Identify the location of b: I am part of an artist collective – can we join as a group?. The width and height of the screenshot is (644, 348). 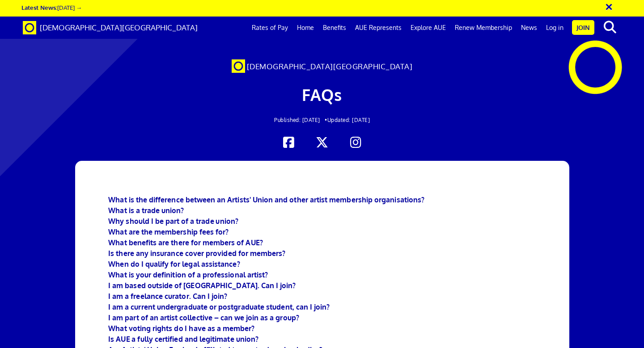
(203, 317).